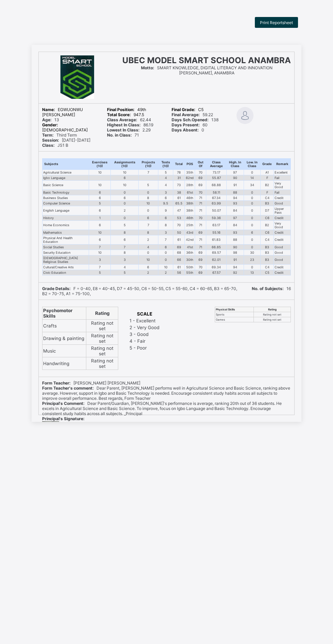 Image resolution: width=333 pixels, height=644 pixels. I want to click on td: 98, so click(235, 253).